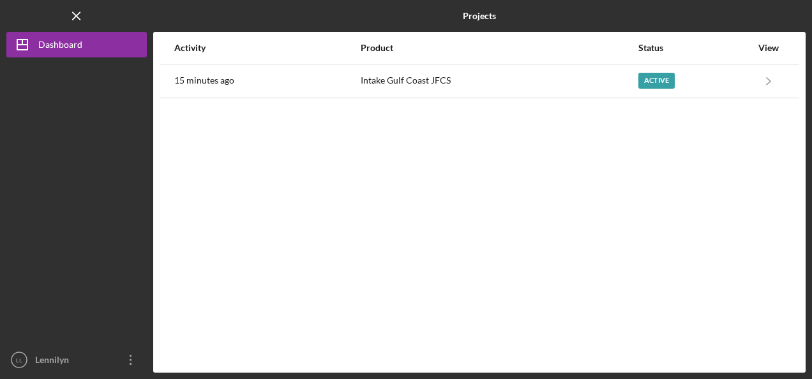 The image size is (812, 379). Describe the element at coordinates (267, 48) in the screenshot. I see `div: Activity` at that location.